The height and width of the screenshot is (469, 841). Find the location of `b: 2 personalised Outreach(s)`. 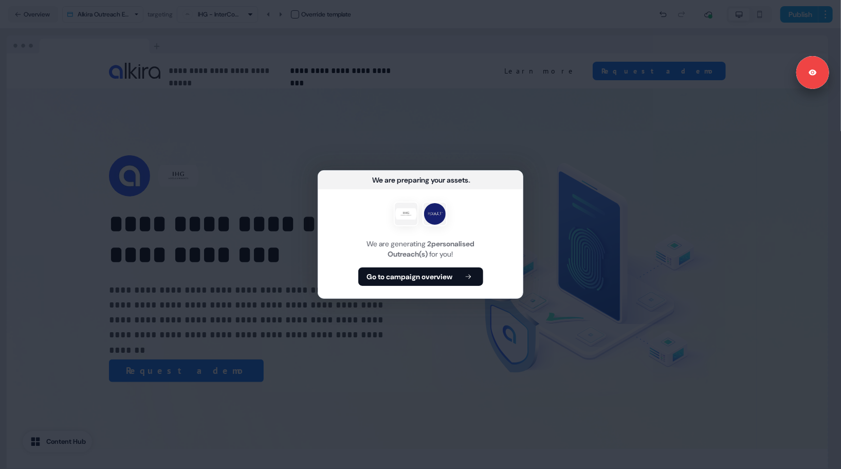

b: 2 personalised Outreach(s) is located at coordinates (431, 249).